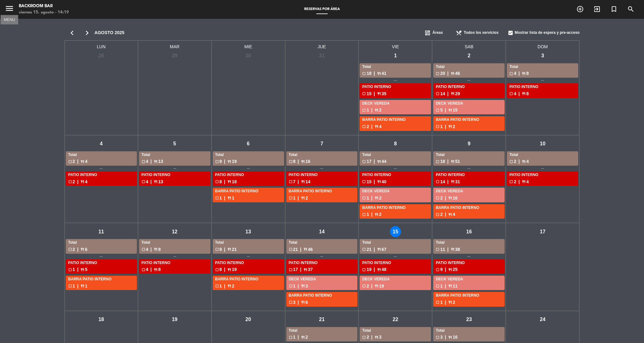 Image resolution: width=644 pixels, height=343 pixels. I want to click on span: agosto 2025, so click(110, 32).